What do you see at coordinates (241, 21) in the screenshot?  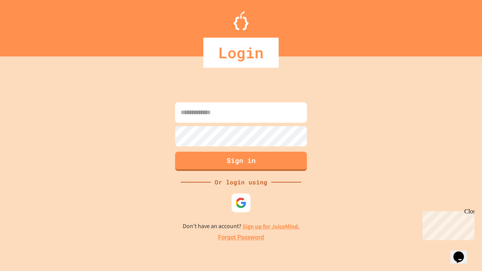 I see `img: Logo.svg` at bounding box center [241, 21].